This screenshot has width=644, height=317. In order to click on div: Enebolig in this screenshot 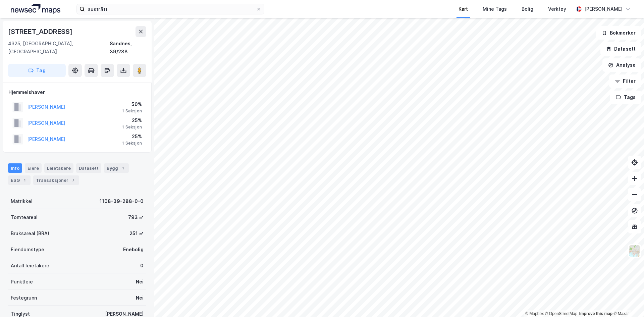, I will do `click(134, 249)`.